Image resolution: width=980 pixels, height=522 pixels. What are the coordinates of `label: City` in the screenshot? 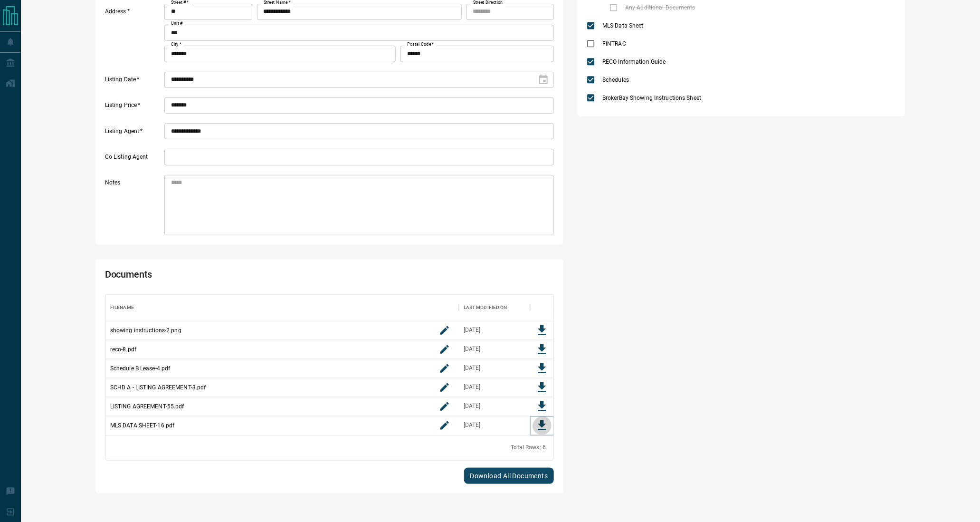 It's located at (176, 44).